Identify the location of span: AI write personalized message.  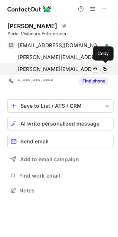
(60, 124).